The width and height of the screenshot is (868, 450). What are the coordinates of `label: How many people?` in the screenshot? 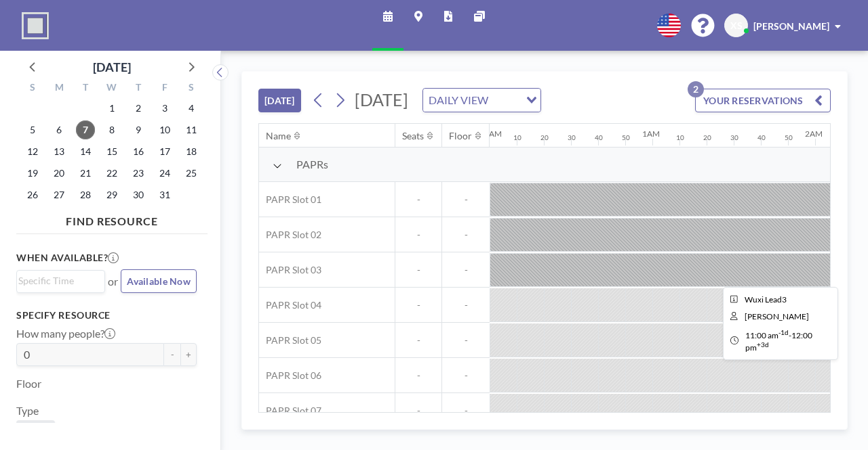 It's located at (66, 334).